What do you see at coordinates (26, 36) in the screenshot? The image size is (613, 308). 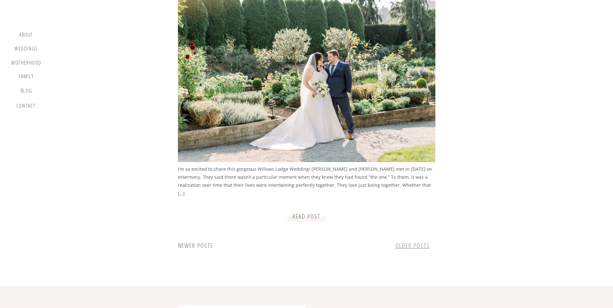 I see `div: about` at bounding box center [26, 36].